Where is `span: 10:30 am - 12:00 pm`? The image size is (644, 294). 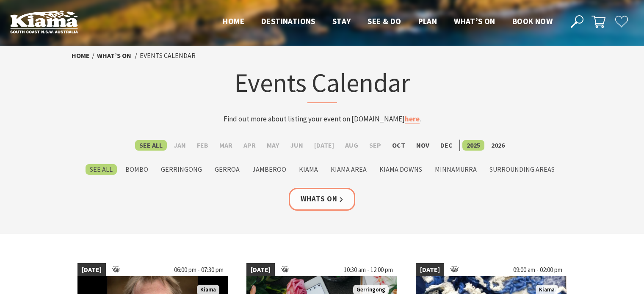 span: 10:30 am - 12:00 pm is located at coordinates (368, 270).